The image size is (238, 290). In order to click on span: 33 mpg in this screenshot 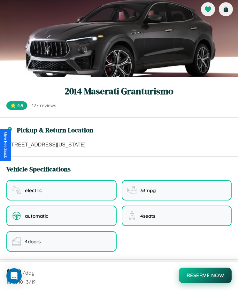, I will do `click(148, 190)`.